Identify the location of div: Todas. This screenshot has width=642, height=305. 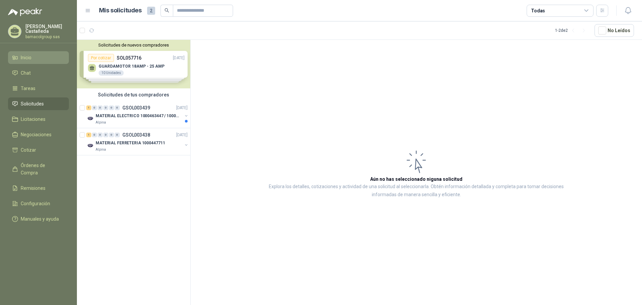
(538, 11).